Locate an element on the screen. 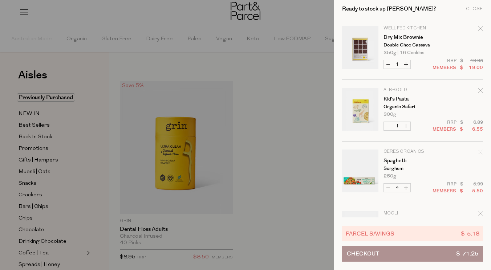 This screenshot has width=491, height=270. p: Organic Safari is located at coordinates (411, 107).